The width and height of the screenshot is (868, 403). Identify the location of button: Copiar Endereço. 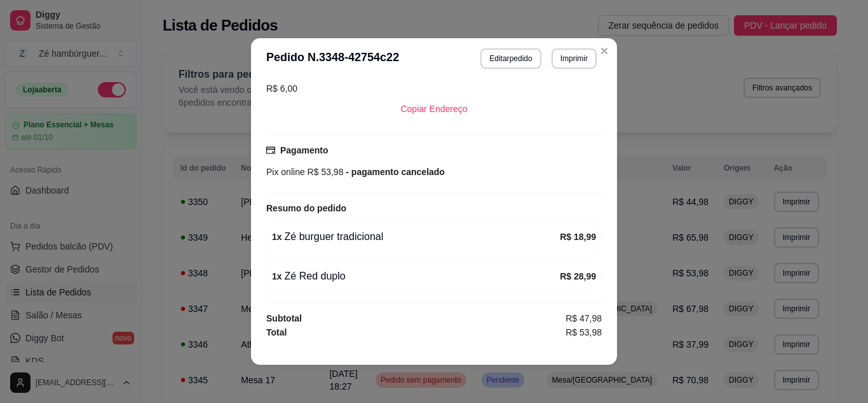
(434, 109).